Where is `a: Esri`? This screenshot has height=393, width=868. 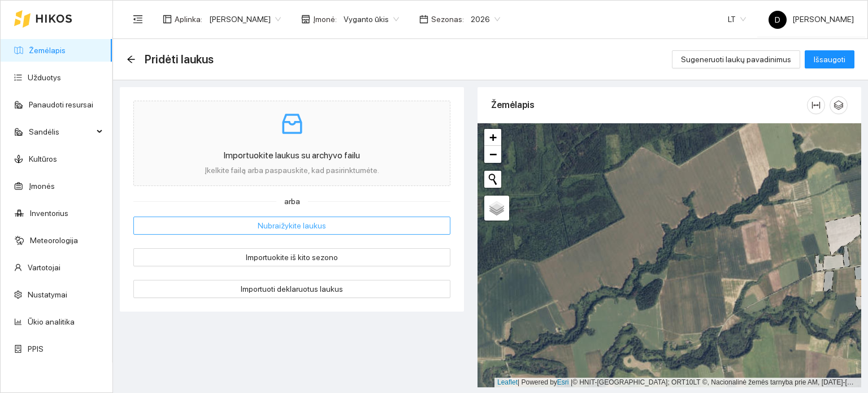
a: Esri is located at coordinates (563, 382).